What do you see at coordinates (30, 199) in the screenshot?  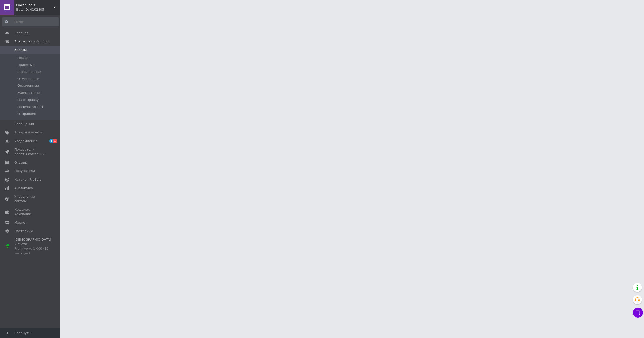 I see `span: Управление сайтом` at bounding box center [30, 199].